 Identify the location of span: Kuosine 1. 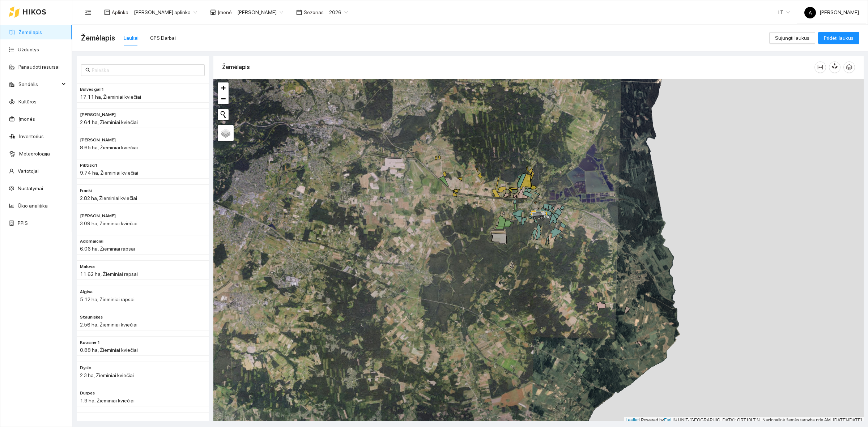
(90, 342).